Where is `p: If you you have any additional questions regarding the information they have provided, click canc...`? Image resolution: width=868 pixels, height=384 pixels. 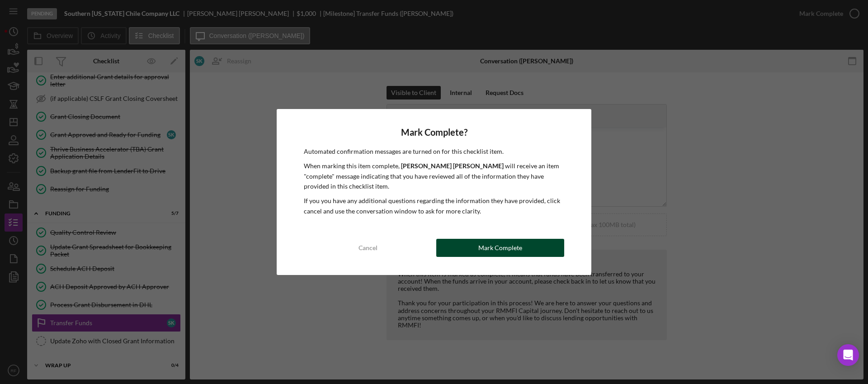
p: If you you have any additional questions regarding the information they have provided, click canc... is located at coordinates (434, 206).